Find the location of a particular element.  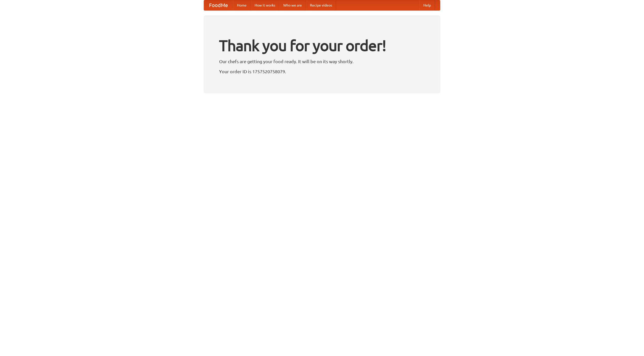

h1: Thank you for your order! is located at coordinates (322, 46).